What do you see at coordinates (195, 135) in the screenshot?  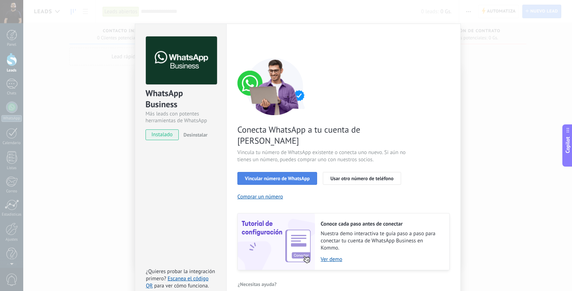 I see `span: Desinstalar` at bounding box center [195, 135].